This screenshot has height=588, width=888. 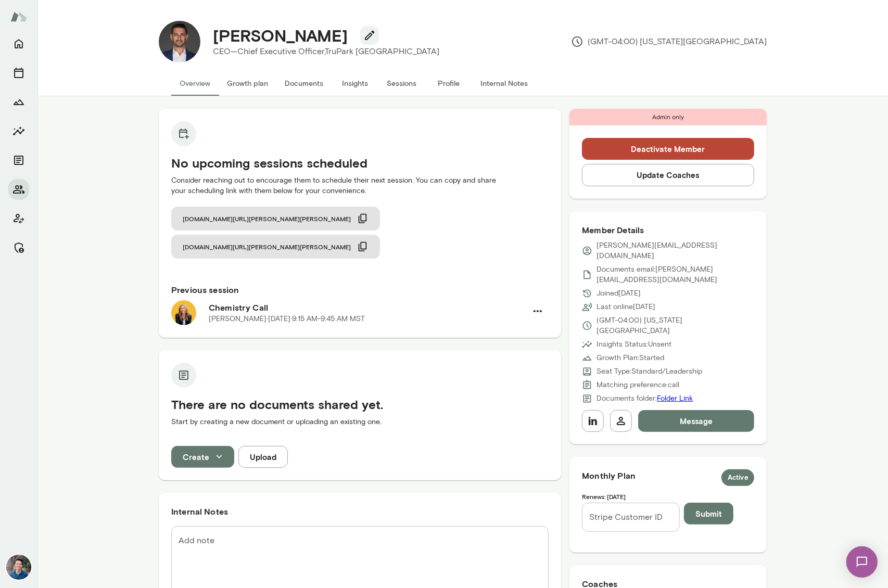 What do you see at coordinates (18, 247) in the screenshot?
I see `button: Manage` at bounding box center [18, 247].